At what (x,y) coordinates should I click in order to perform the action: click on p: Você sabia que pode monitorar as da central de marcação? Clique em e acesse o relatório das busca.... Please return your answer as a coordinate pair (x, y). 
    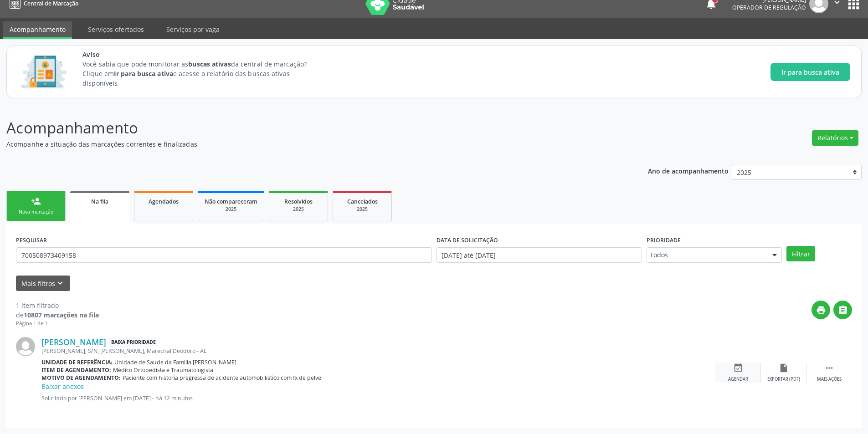
    Looking at the image, I should click on (203, 73).